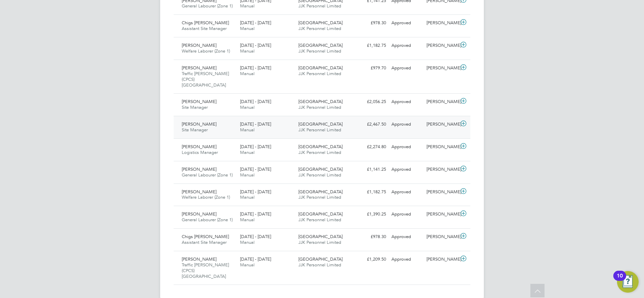 The width and height of the screenshot is (644, 298). What do you see at coordinates (371, 214) in the screenshot?
I see `div: £1,390.25` at bounding box center [371, 214].